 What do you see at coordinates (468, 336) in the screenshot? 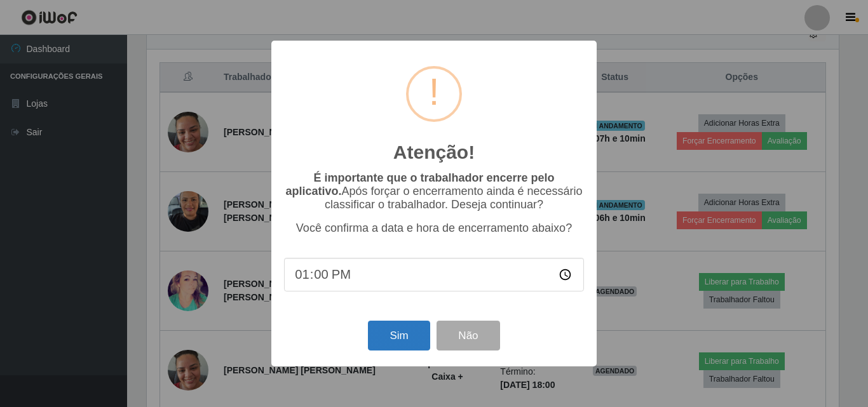
I see `button: Não` at bounding box center [468, 336].